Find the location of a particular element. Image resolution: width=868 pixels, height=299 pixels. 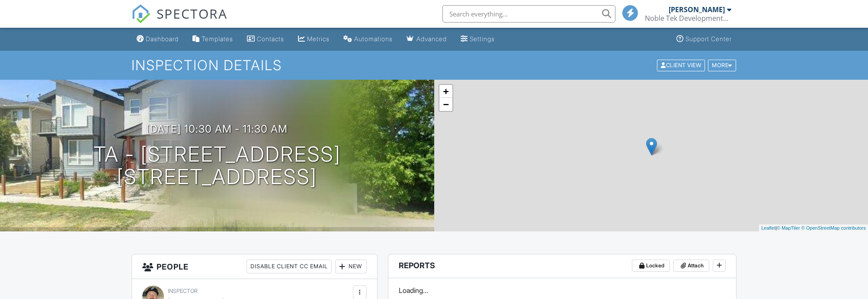

div: More is located at coordinates (722, 65).